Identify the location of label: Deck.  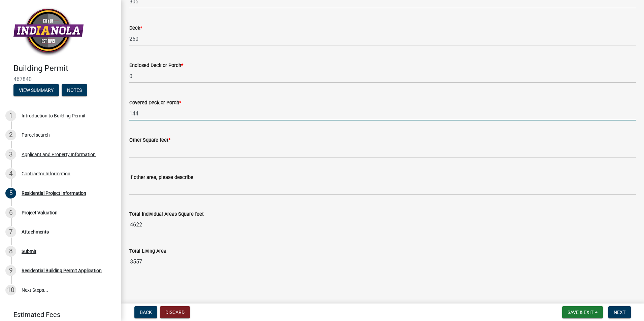
(136, 28).